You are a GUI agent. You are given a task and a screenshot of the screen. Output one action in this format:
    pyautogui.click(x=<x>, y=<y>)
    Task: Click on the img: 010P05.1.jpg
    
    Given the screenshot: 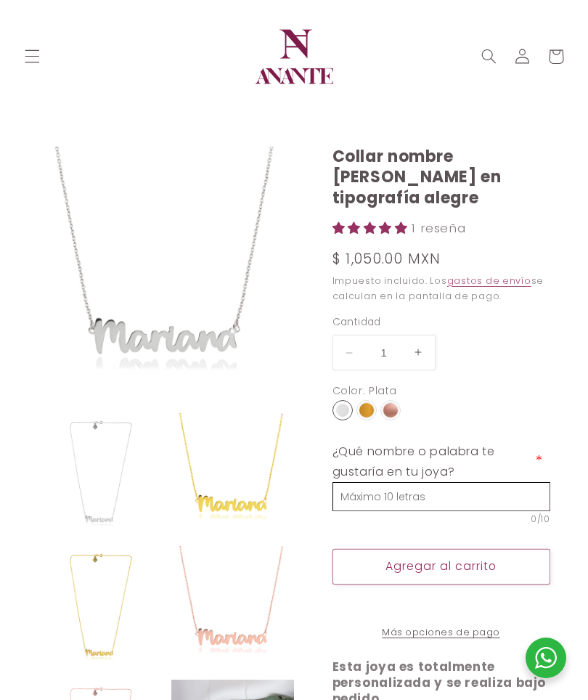 What is the action you would take?
    pyautogui.click(x=232, y=474)
    